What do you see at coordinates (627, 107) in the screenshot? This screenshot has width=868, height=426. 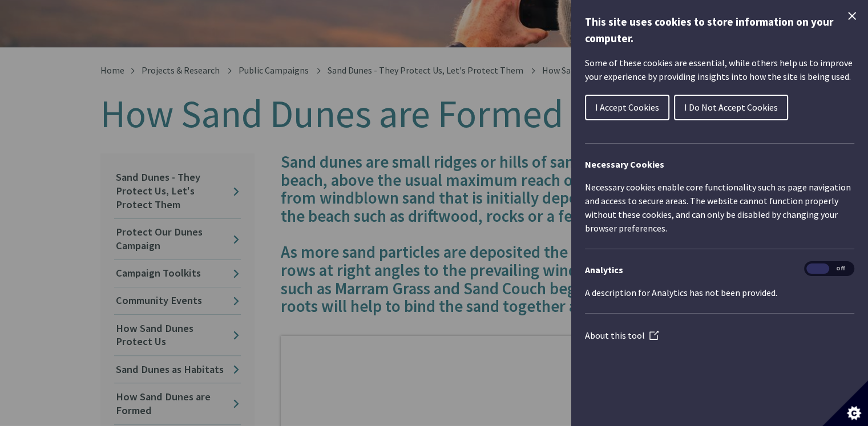 I see `button: I Accept Cookies` at bounding box center [627, 107].